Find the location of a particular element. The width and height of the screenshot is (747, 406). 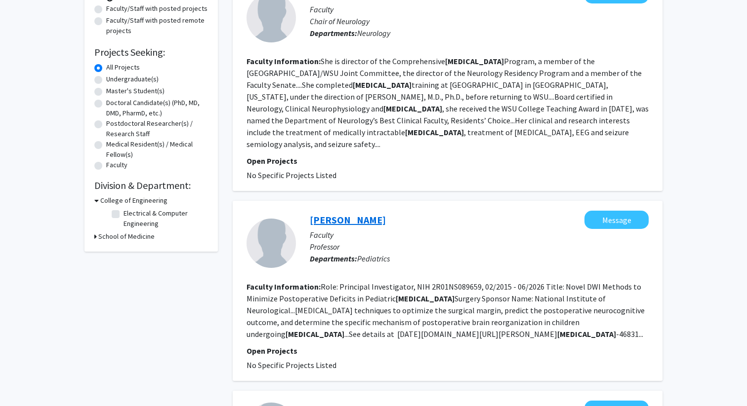

button: Message Justin Jeong is located at coordinates (616, 220).